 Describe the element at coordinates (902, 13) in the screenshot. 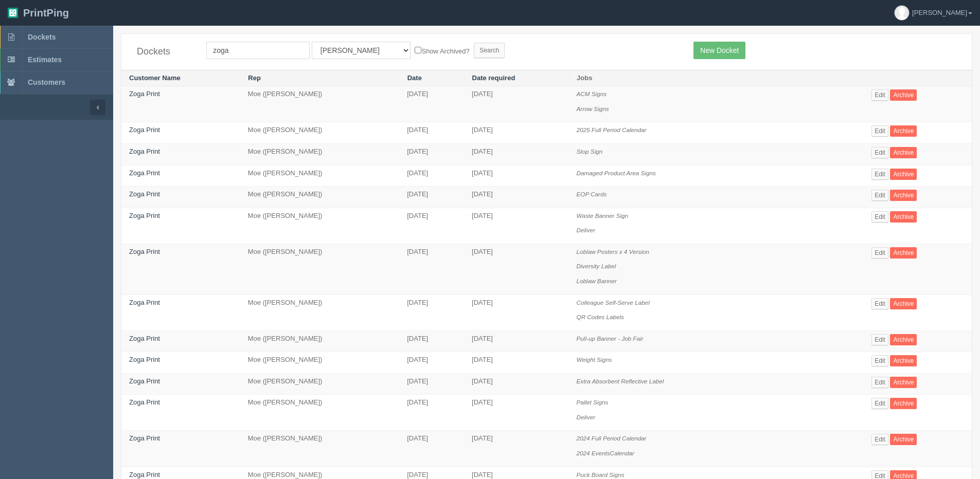

I see `img: avatar_default-7531ab5dedf162e01f1e0bb0964e6a185e93c5c22dfe317fb01d7f8cd2b1632c.jpg` at that location.